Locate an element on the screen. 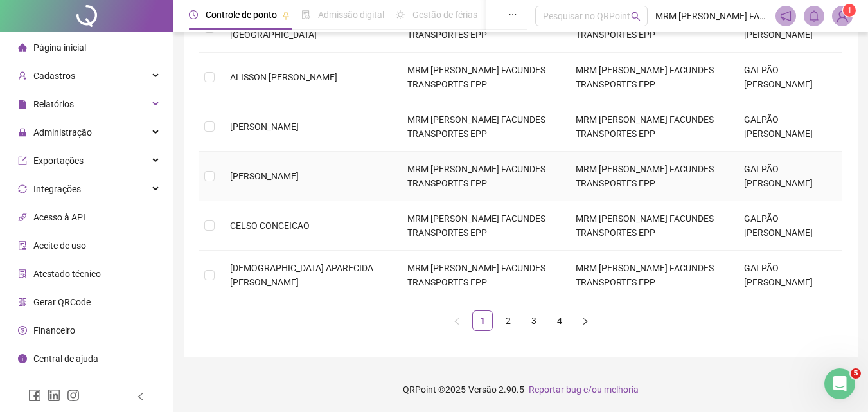 The height and width of the screenshot is (412, 868). span: Admissão digital is located at coordinates (351, 15).